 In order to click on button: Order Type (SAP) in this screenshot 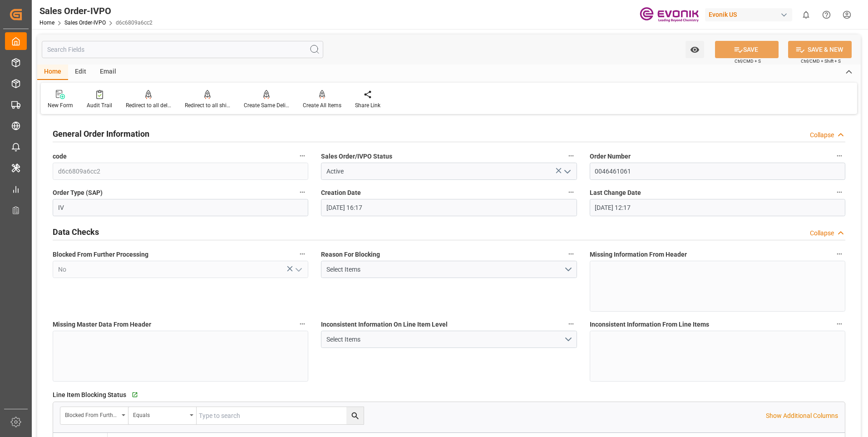, I will do `click(302, 192)`.